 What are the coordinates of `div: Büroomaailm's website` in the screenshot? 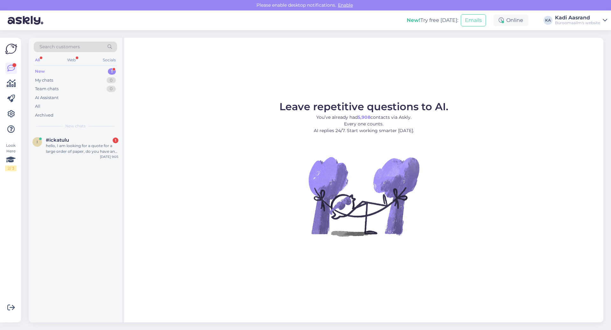 It's located at (577, 23).